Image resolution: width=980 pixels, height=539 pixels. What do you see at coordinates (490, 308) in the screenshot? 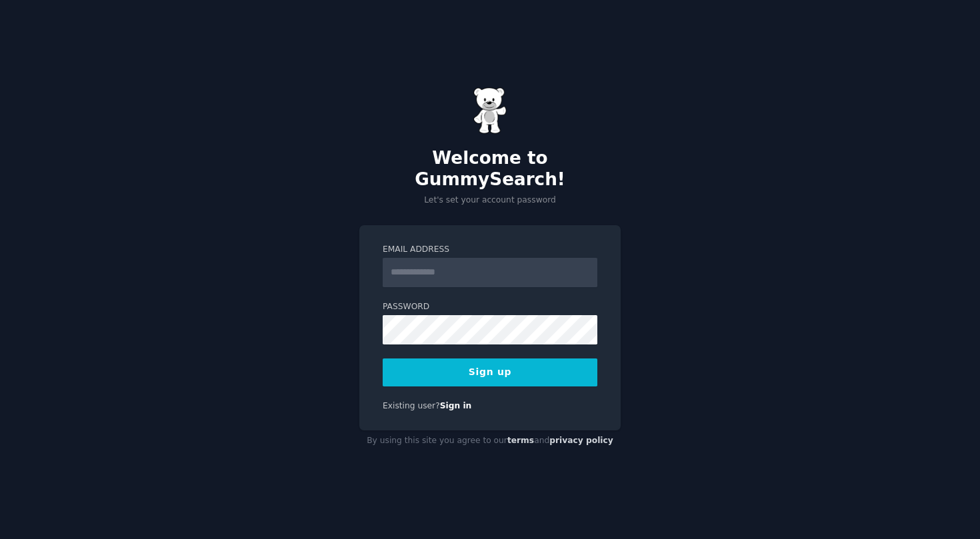
I see `label: Password` at bounding box center [490, 308].